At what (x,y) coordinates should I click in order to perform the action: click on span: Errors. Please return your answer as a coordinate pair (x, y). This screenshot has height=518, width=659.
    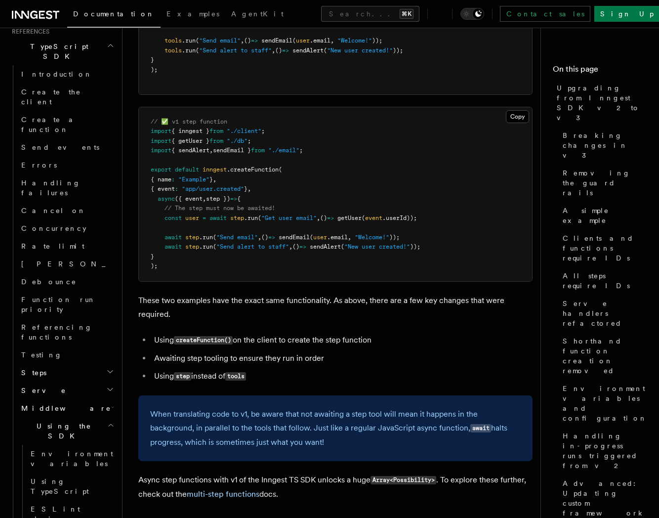
    Looking at the image, I should click on (39, 165).